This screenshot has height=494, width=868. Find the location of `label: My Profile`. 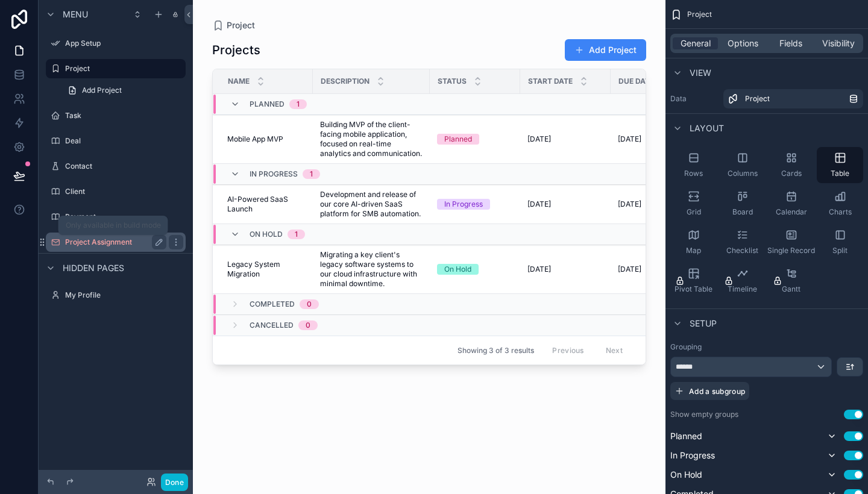

label: My Profile is located at coordinates (124, 295).